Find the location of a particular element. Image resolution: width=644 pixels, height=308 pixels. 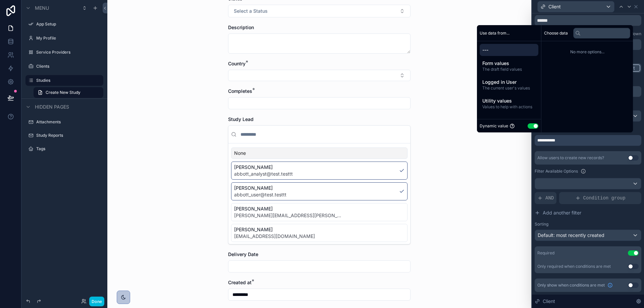

span: Create New Study is located at coordinates (63, 93).